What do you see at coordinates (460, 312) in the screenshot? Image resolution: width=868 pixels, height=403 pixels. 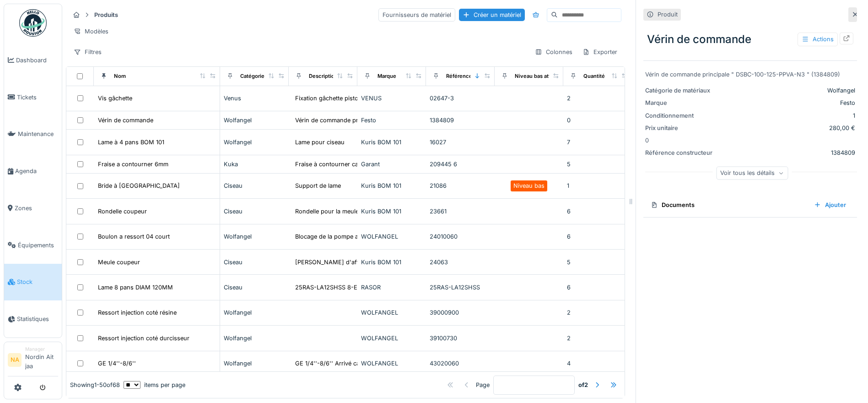 I see `div: 39000900` at bounding box center [460, 312].